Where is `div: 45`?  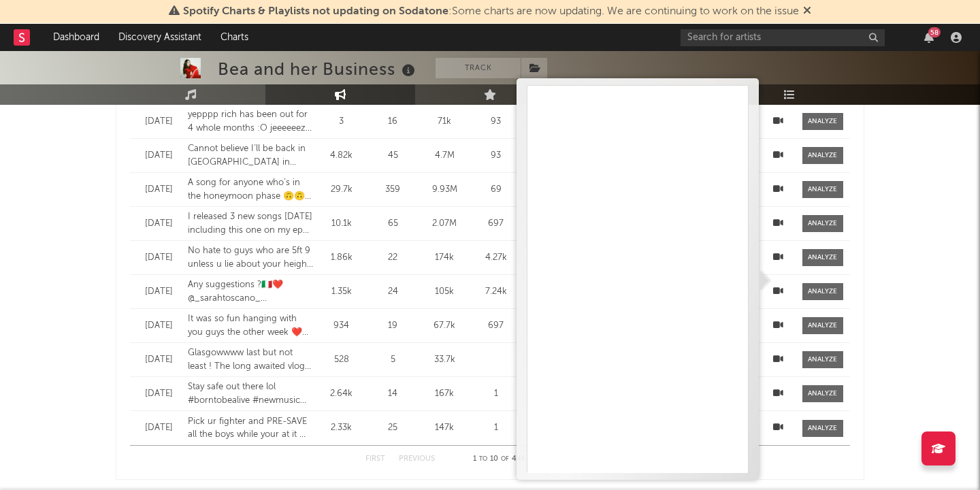 div: 45 is located at coordinates (393, 156).